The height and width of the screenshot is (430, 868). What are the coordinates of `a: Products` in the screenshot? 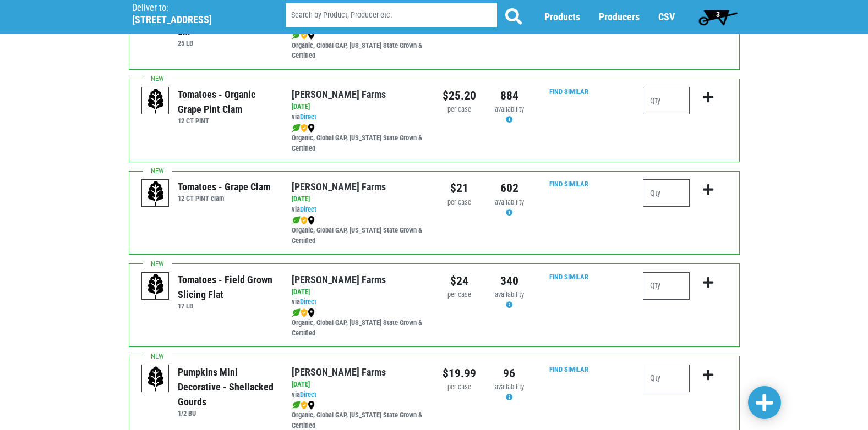 It's located at (562, 17).